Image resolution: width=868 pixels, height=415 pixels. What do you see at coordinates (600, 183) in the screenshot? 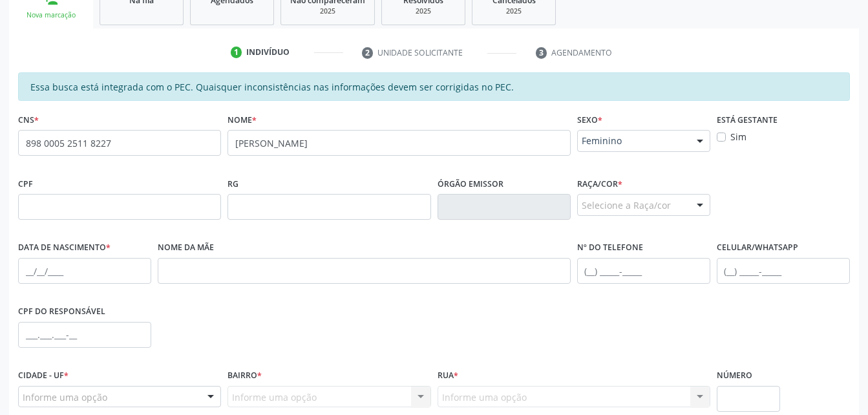
I see `label: Raça/cor` at bounding box center [600, 183].